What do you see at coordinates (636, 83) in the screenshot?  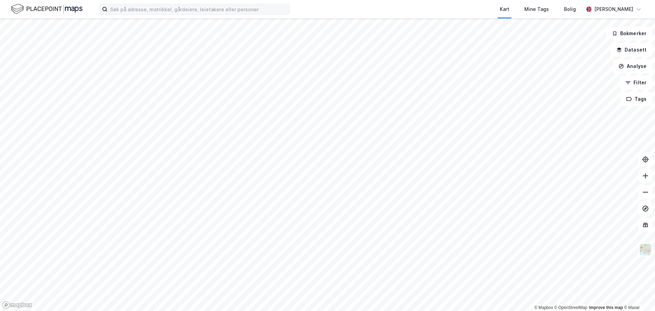 I see `button: Filter` at bounding box center [636, 83].